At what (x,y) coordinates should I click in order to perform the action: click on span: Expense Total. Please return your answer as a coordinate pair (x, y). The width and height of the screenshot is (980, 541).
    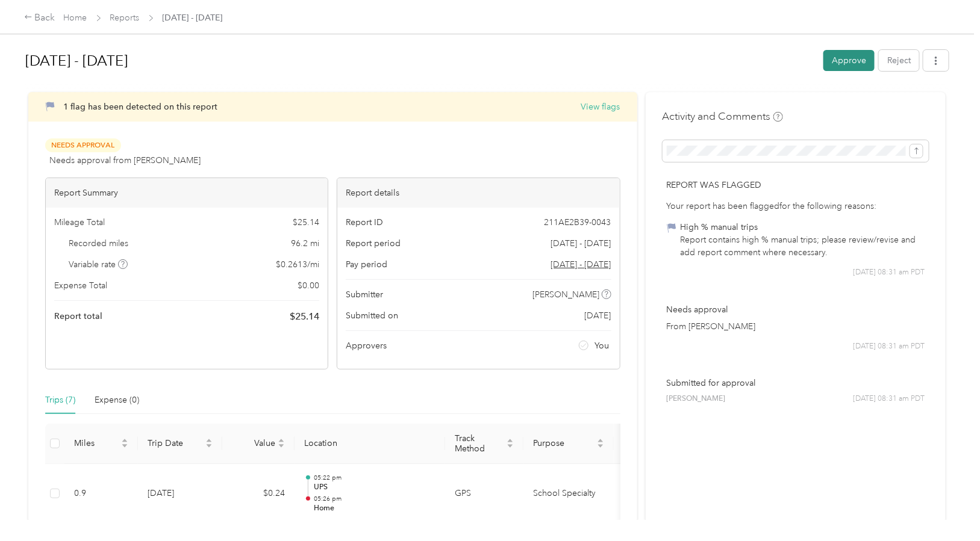
    Looking at the image, I should click on (81, 286).